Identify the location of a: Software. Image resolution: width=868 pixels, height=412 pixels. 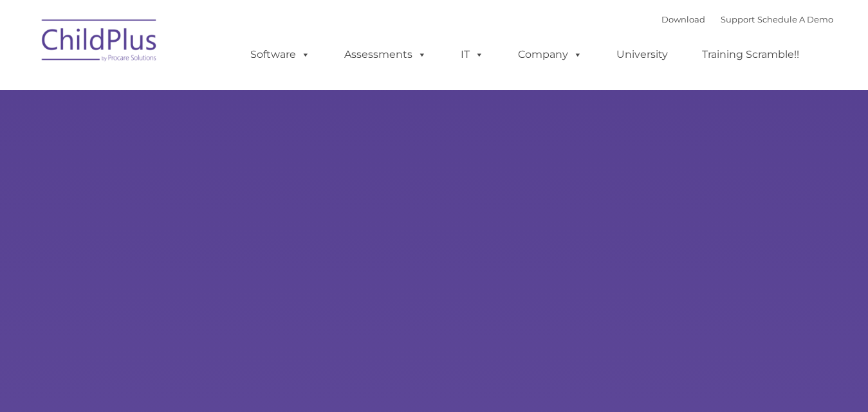
(280, 55).